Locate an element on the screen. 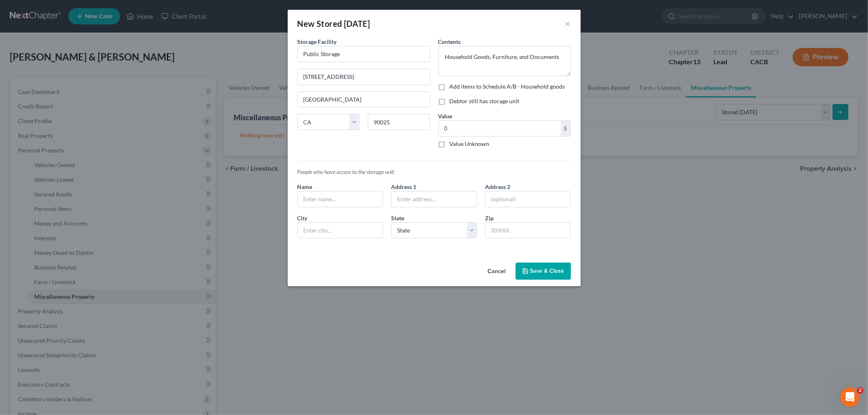 The width and height of the screenshot is (868, 415). span: 2 is located at coordinates (860, 391).